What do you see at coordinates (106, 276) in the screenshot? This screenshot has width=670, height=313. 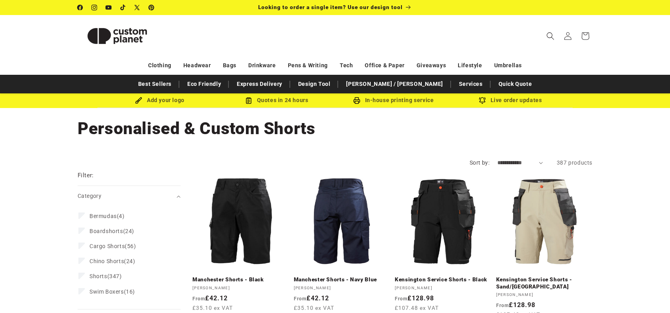 I see `span: (347)` at bounding box center [106, 276].